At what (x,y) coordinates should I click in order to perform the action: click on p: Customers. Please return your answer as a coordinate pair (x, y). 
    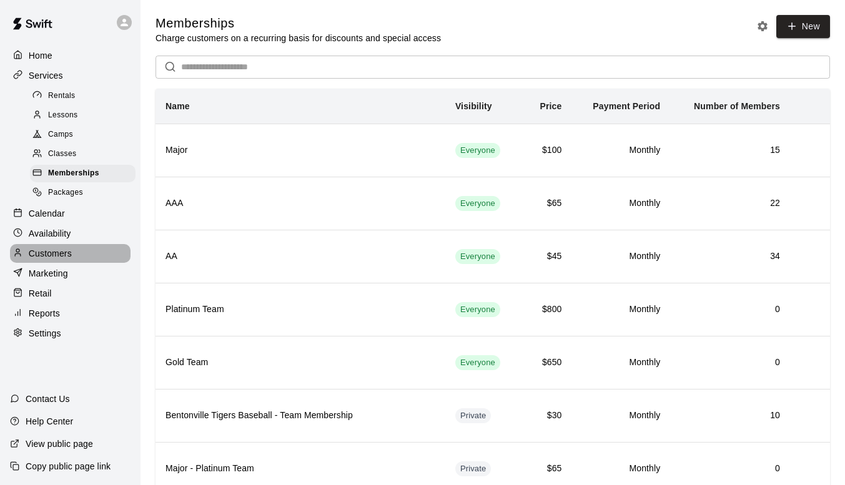
    Looking at the image, I should click on (50, 254).